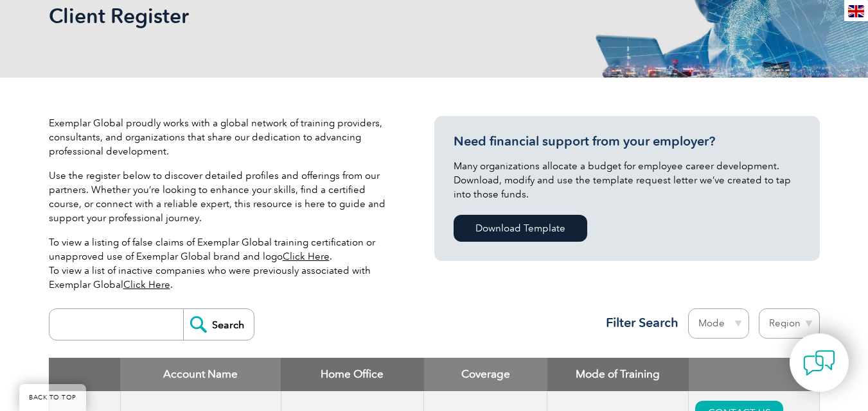 This screenshot has width=868, height=411. I want to click on th: Coverage: activate to sort column ascending, so click(486, 375).